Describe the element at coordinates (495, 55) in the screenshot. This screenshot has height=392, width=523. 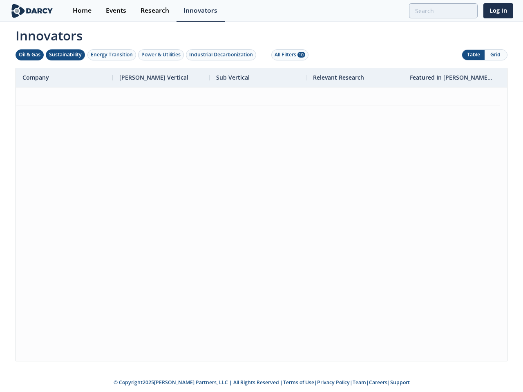
I see `button: Grid` at that location.